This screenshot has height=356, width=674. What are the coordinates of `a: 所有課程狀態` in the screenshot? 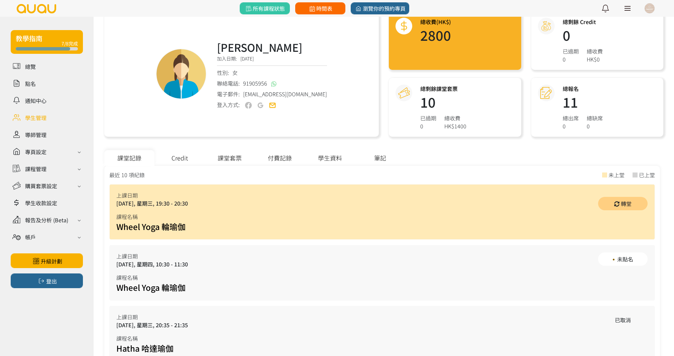 It's located at (265, 8).